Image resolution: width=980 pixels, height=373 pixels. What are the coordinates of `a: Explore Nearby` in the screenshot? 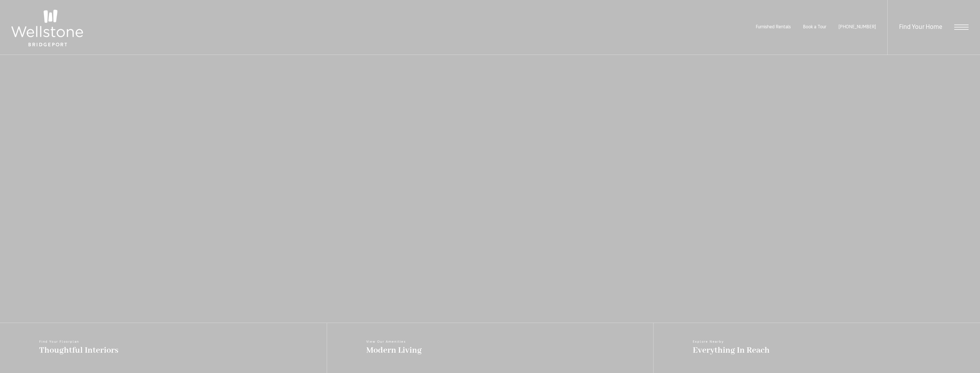 It's located at (816, 348).